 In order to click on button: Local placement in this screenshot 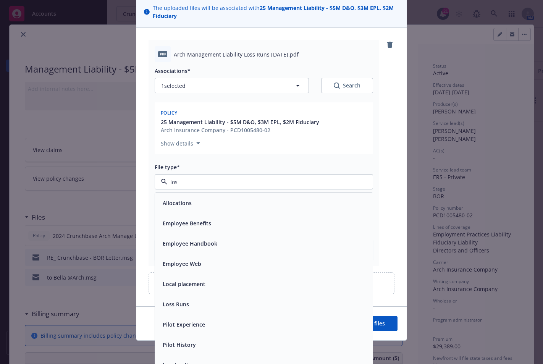, I will do `click(184, 284)`.